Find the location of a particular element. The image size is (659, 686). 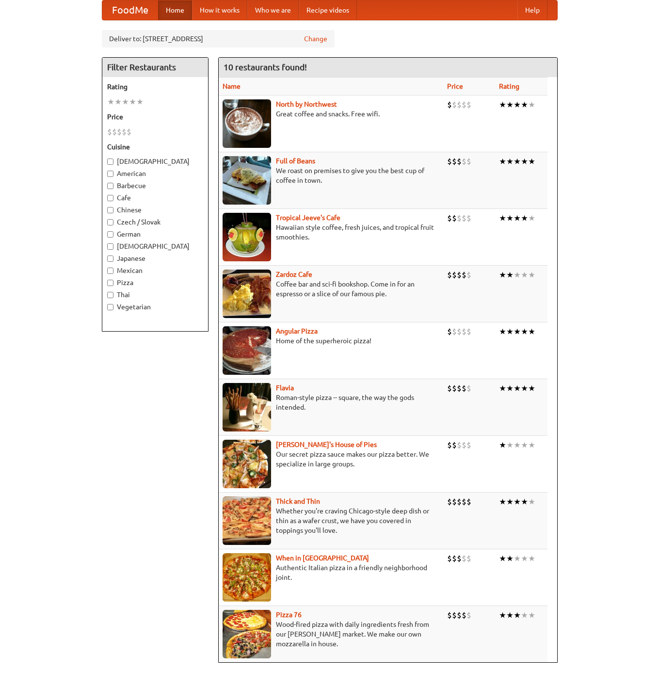

a: North by Northwest is located at coordinates (306, 104).